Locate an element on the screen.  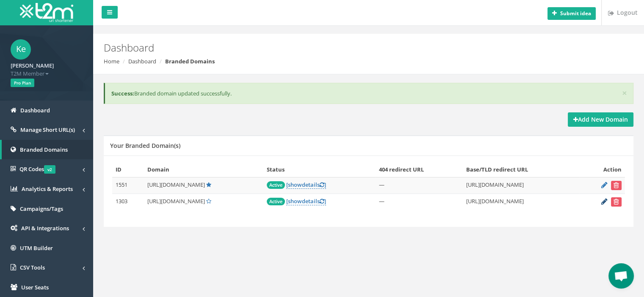
div: Branded domain updated successfully. is located at coordinates (368, 93).